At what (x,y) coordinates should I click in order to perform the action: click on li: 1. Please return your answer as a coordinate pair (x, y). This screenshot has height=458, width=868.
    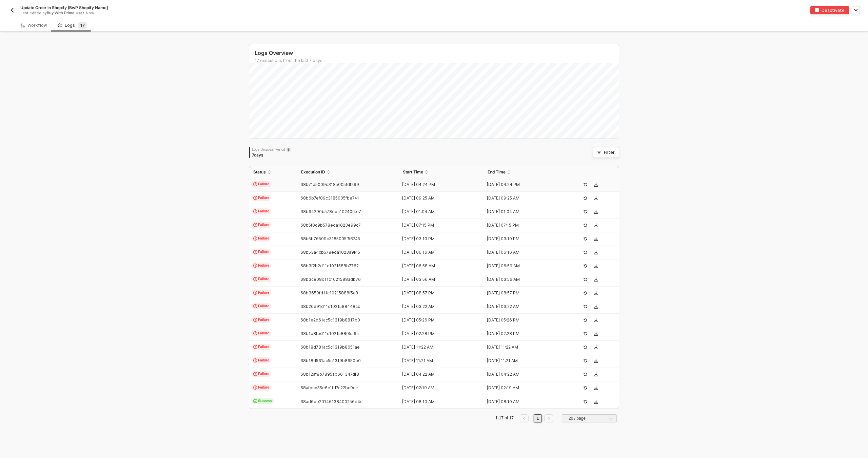
    Looking at the image, I should click on (538, 418).